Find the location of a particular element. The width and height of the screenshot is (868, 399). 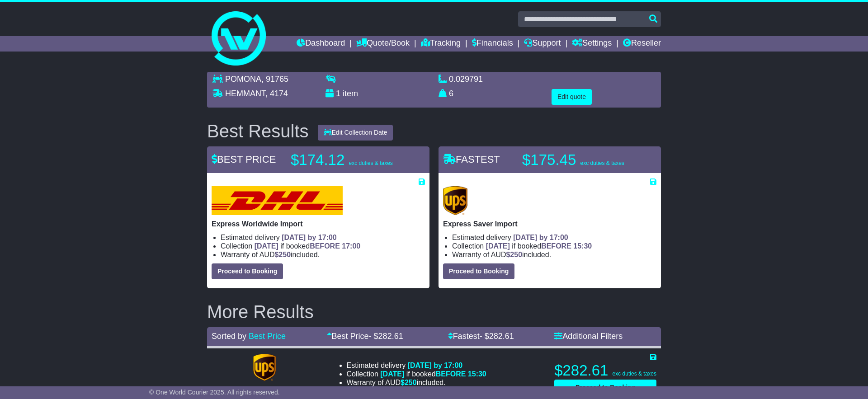

img: UPS (new): Express Saver Import is located at coordinates (455, 201).